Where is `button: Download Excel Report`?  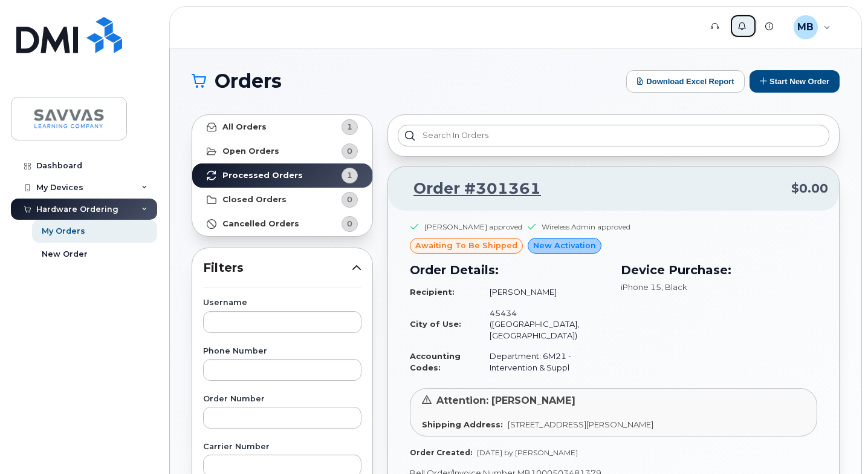
button: Download Excel Report is located at coordinates (685, 81).